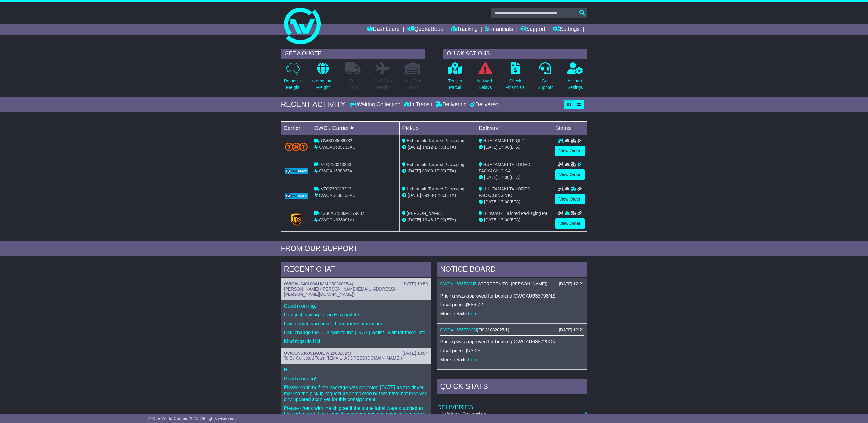  What do you see at coordinates (292, 77) in the screenshot?
I see `a: DomesticFreight` at bounding box center [292, 77].